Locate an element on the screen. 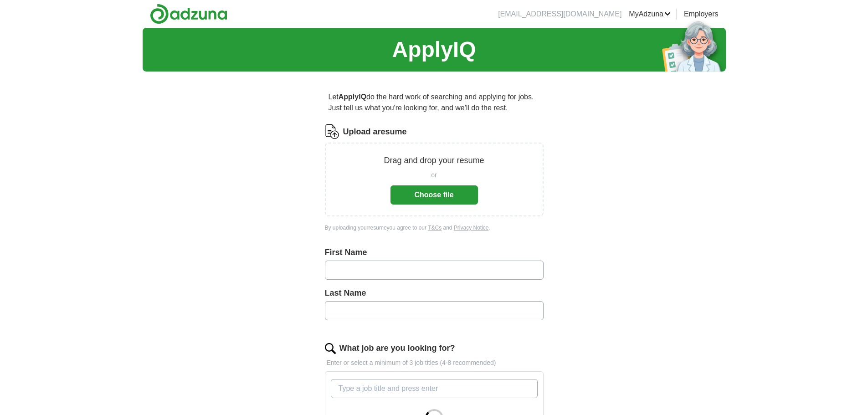 The width and height of the screenshot is (868, 415). span: or is located at coordinates (434, 175).